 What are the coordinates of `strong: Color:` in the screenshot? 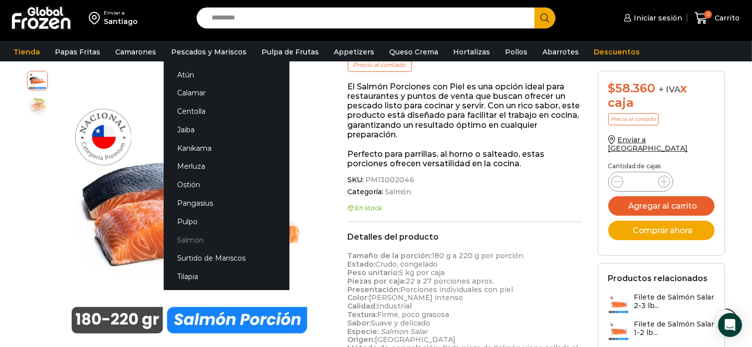 It's located at (358, 297).